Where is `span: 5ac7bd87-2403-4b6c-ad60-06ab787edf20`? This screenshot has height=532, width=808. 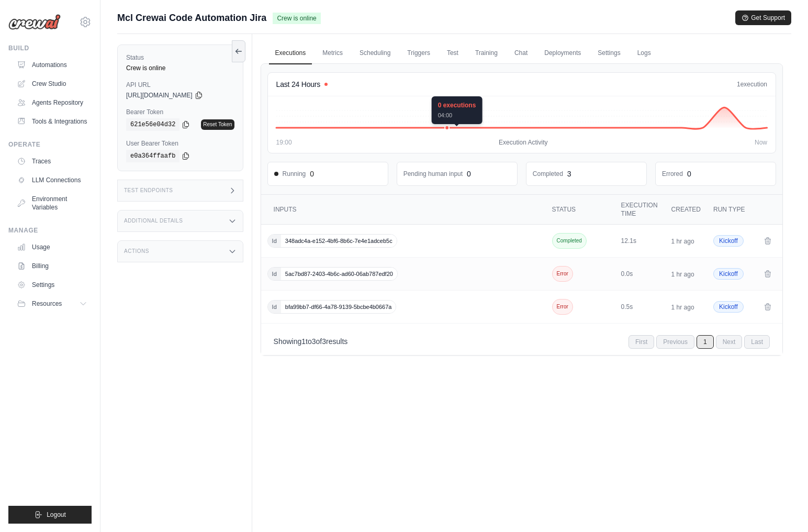
span: 5ac7bd87-2403-4b6c-ad60-06ab787edf20 is located at coordinates (339, 273).